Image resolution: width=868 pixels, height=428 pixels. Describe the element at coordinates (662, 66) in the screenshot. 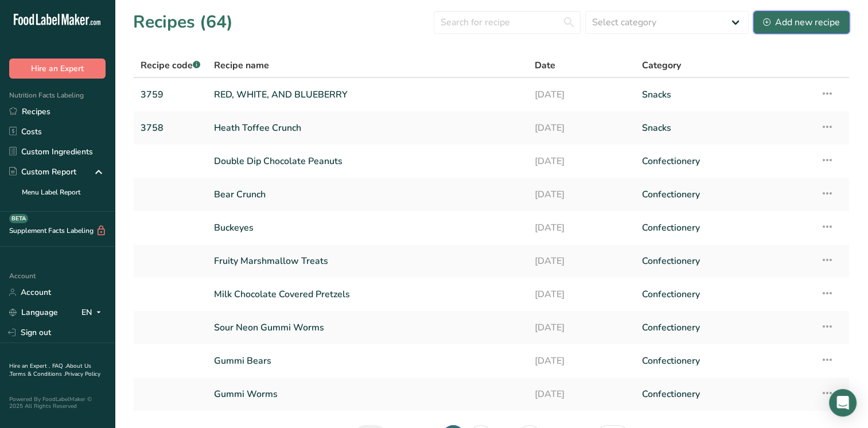

I see `span: Category` at that location.